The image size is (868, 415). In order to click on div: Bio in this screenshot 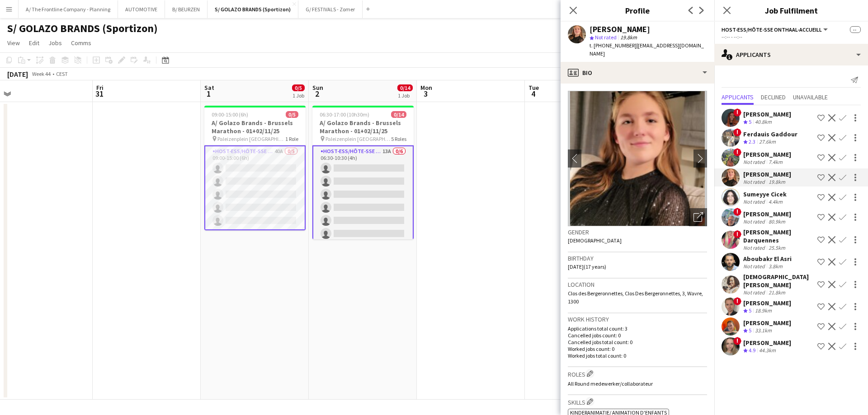, I will do `click(637, 73)`.